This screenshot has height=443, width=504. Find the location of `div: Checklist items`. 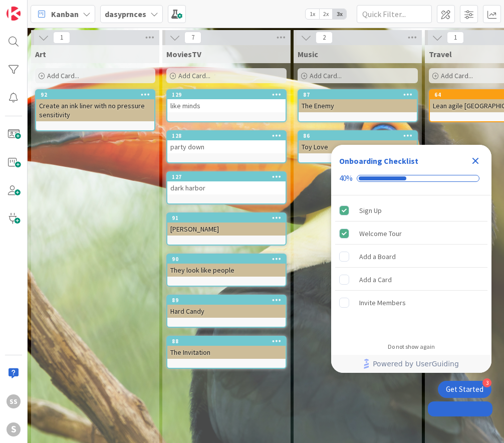

div: Checklist items is located at coordinates (411, 265).